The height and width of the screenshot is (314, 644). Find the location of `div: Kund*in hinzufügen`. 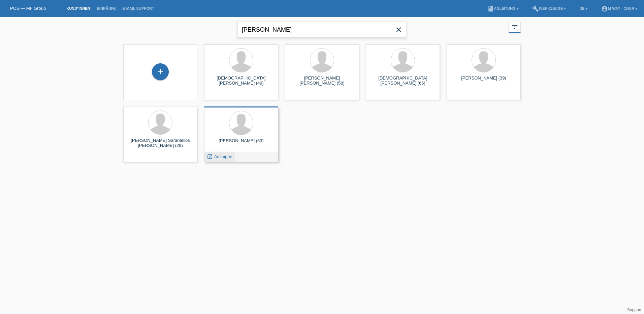

div: Kund*in hinzufügen is located at coordinates (160, 72).